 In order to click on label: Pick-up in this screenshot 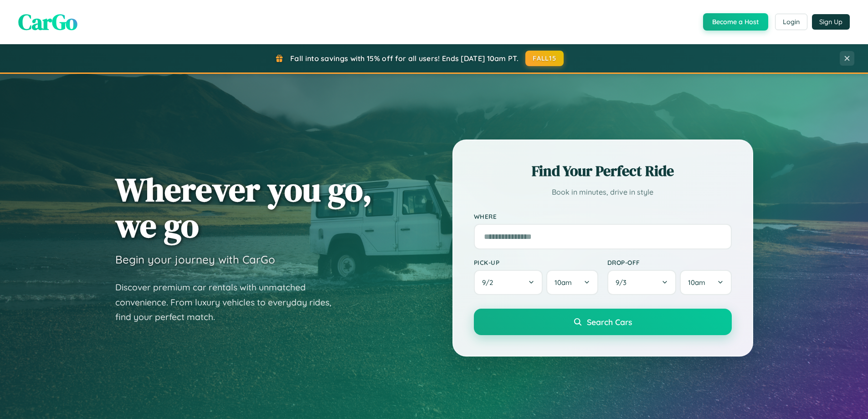, I will do `click(536, 262)`.